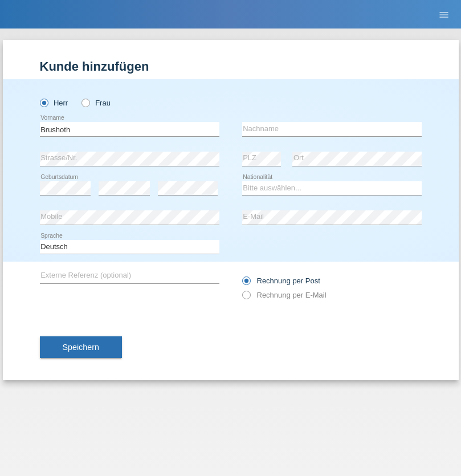 This screenshot has height=476, width=461. I want to click on button: Speichern, so click(81, 347).